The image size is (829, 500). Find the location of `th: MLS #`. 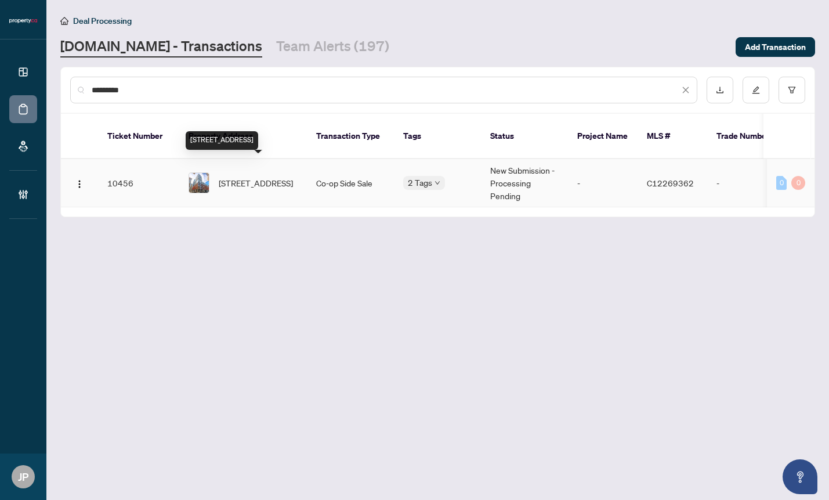

th: MLS # is located at coordinates (672, 136).